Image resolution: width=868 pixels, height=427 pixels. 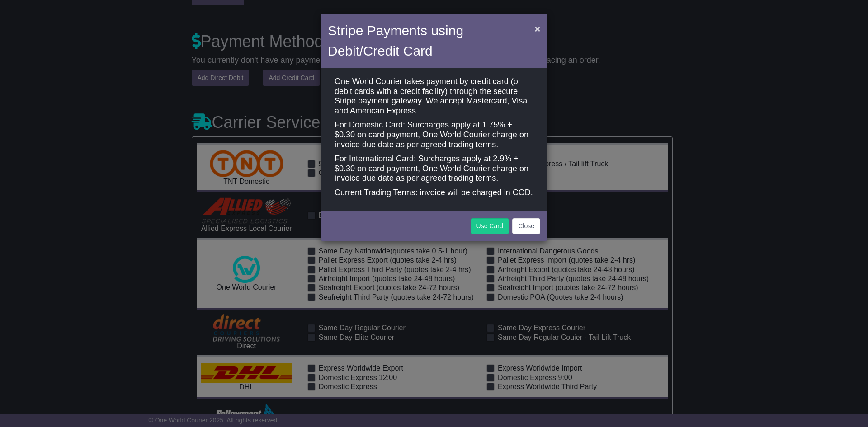 I want to click on span: Current Trading Terms: invoice will be charged in COD., so click(x=434, y=193).